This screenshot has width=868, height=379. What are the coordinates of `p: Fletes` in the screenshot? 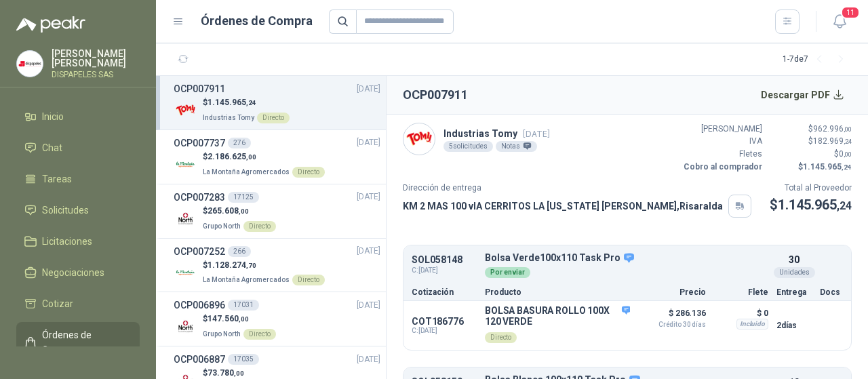 It's located at (721, 154).